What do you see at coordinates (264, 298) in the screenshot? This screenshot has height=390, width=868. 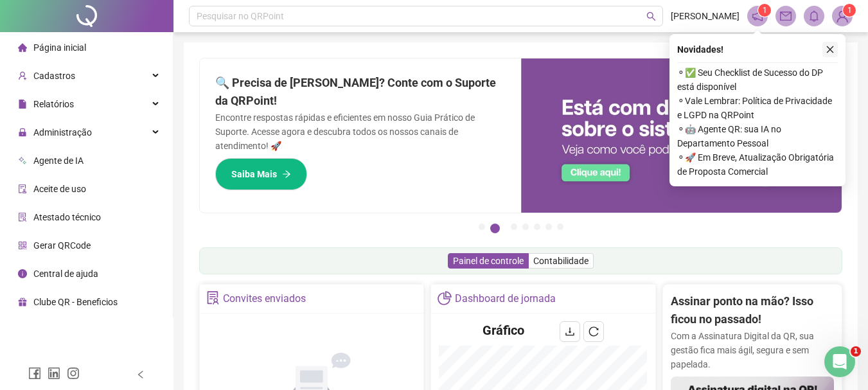 I see `div: Convites enviados` at bounding box center [264, 298].